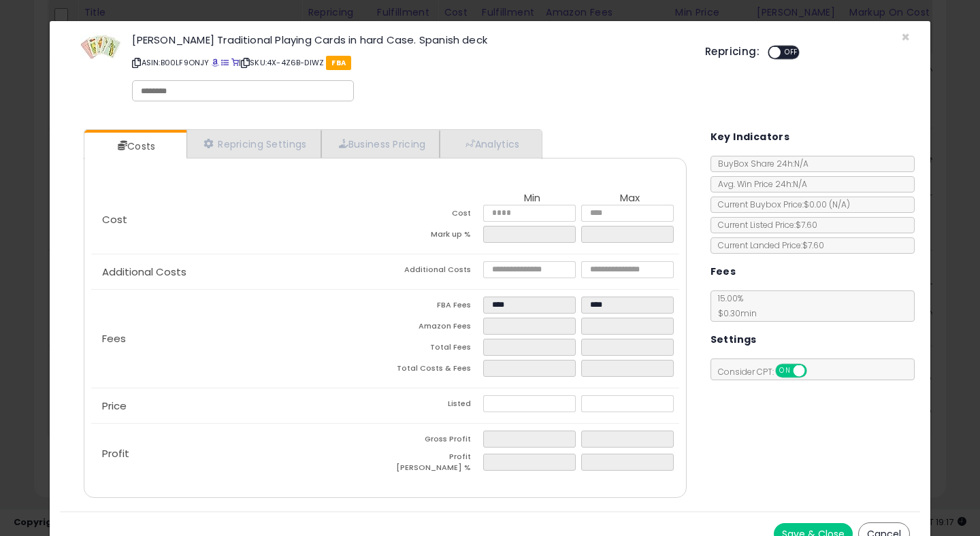 The image size is (980, 536). I want to click on h5: Fees, so click(723, 271).